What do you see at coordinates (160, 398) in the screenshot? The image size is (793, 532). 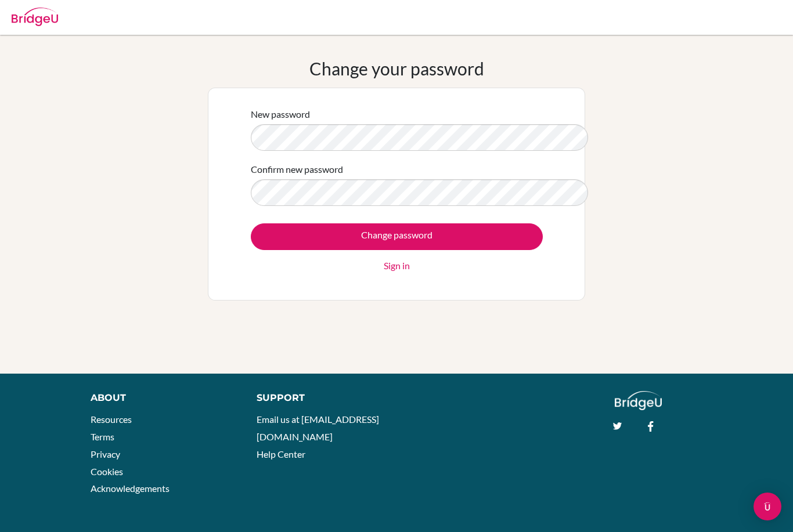 I see `div: About` at bounding box center [160, 398].